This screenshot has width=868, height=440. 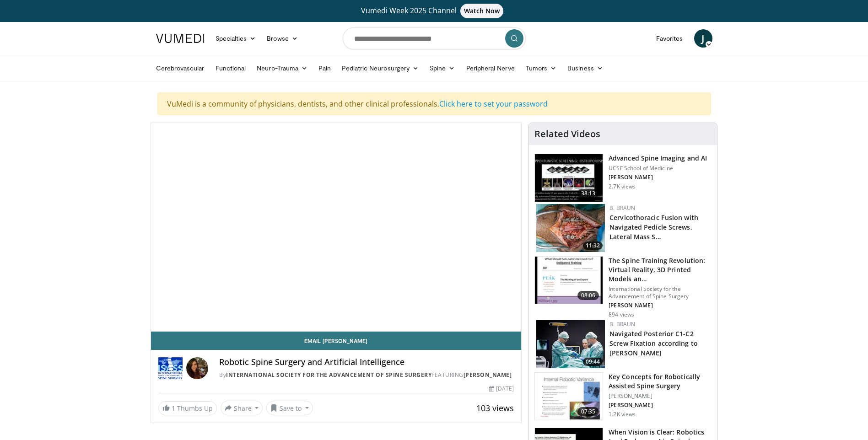 What do you see at coordinates (658, 158) in the screenshot?
I see `h3: Advanced Spine Imaging and AI` at bounding box center [658, 158].